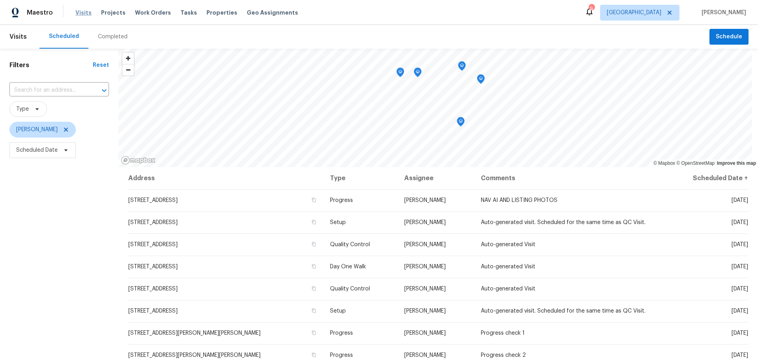 Image resolution: width=758 pixels, height=360 pixels. What do you see at coordinates (222, 13) in the screenshot?
I see `span: Properties` at bounding box center [222, 13].